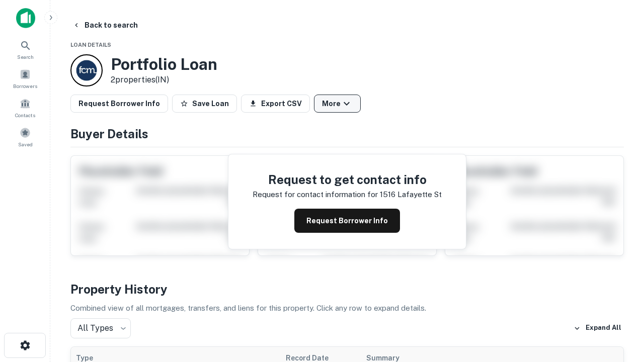  Describe the element at coordinates (25, 137) in the screenshot. I see `div: Saved` at that location.